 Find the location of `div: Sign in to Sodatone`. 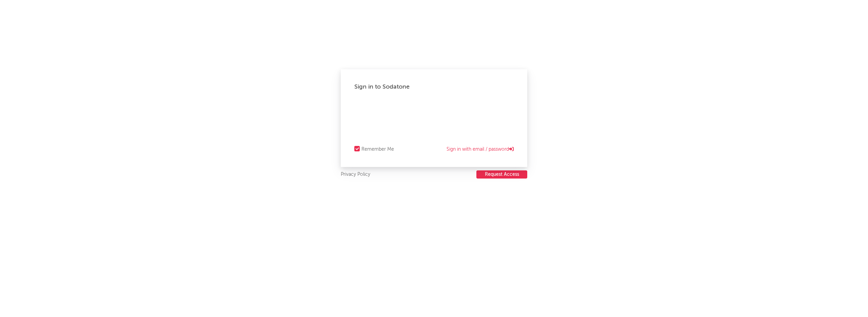

div: Sign in to Sodatone is located at coordinates (434, 87).